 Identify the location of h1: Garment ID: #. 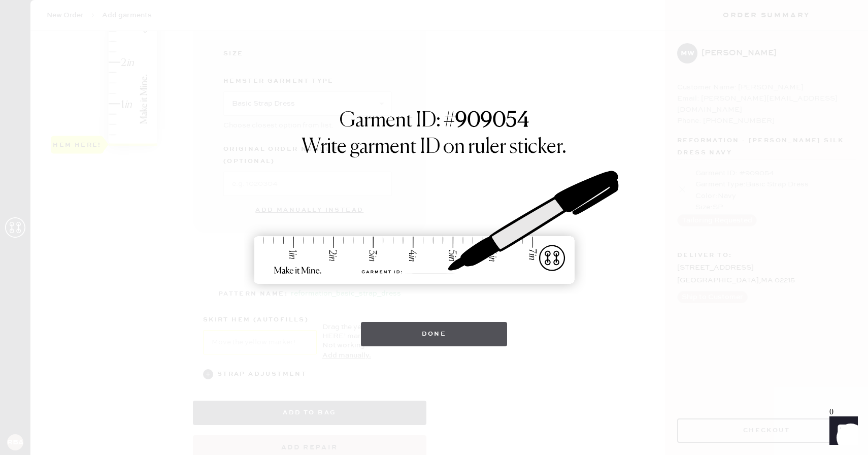
(434, 122).